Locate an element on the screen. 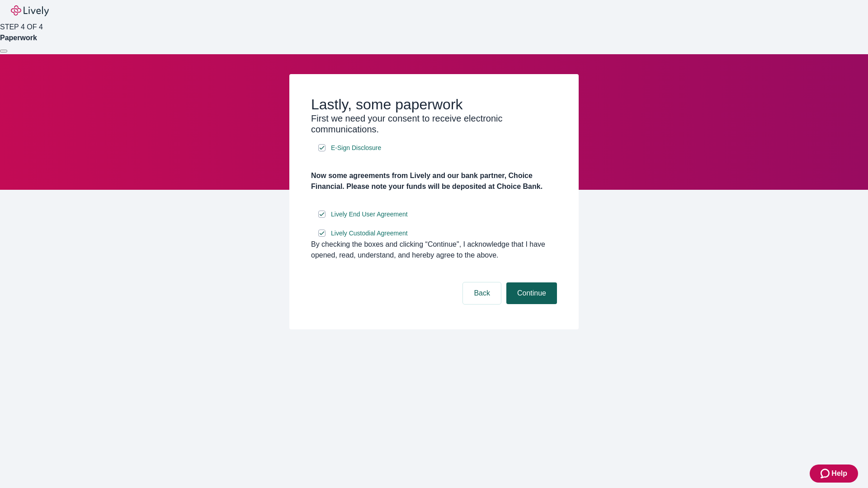 The image size is (868, 488). svg: Zendesk support icon is located at coordinates (826, 474).